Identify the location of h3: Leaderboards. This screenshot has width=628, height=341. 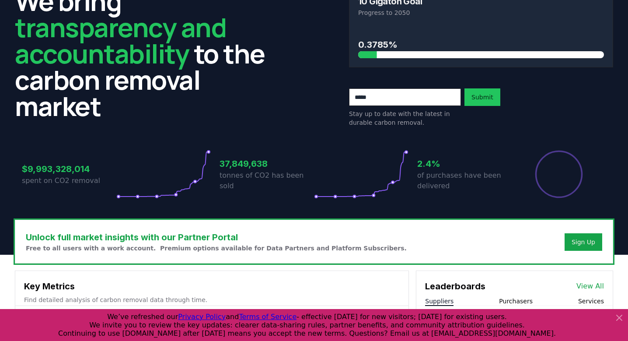
(455, 286).